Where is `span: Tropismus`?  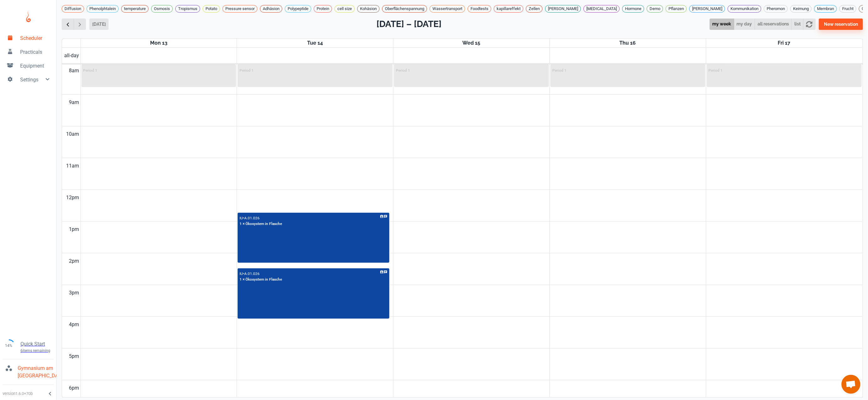
span: Tropismus is located at coordinates (187, 9).